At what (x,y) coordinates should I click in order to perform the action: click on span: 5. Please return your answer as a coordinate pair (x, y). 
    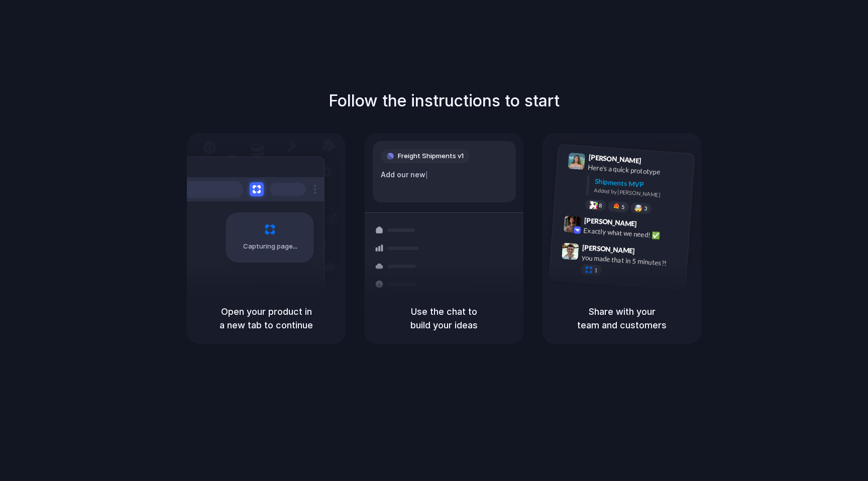
    Looking at the image, I should click on (623, 207).